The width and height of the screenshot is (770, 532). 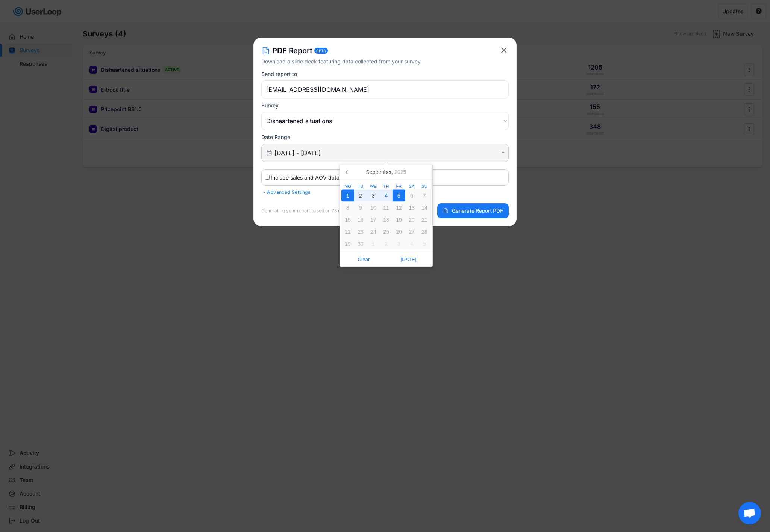 I want to click on div: 23, so click(x=360, y=232).